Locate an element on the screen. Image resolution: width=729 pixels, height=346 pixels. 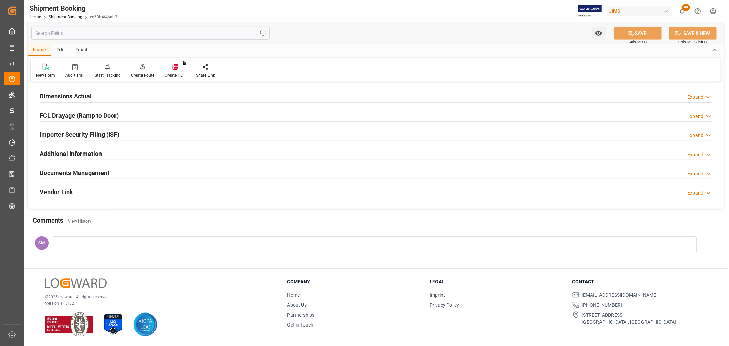
h2: Vendor Link is located at coordinates (56, 192).